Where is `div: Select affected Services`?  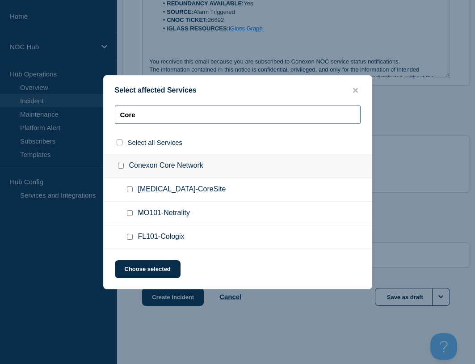
div: Select affected Services is located at coordinates (238, 90).